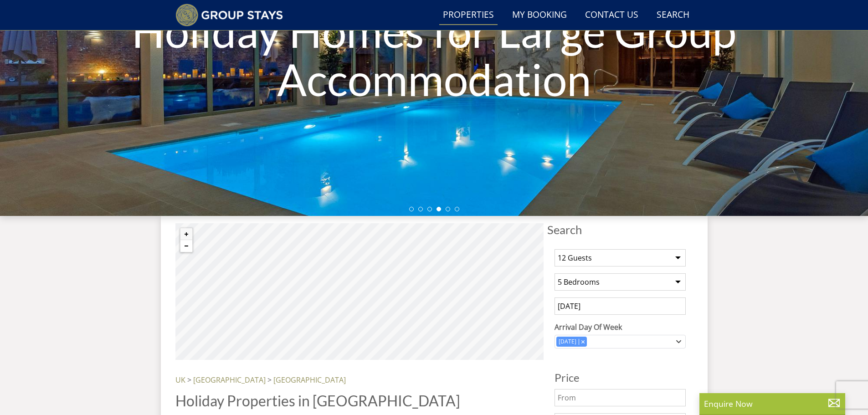  What do you see at coordinates (229, 15) in the screenshot?
I see `img: Group Stays` at bounding box center [229, 15].